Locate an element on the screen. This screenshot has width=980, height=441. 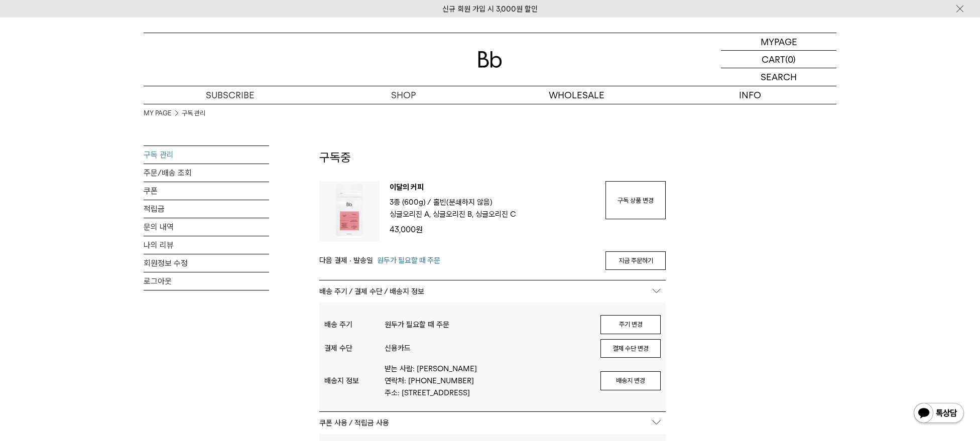
span: 다음 결제 · 발송일 is located at coordinates (346, 261).